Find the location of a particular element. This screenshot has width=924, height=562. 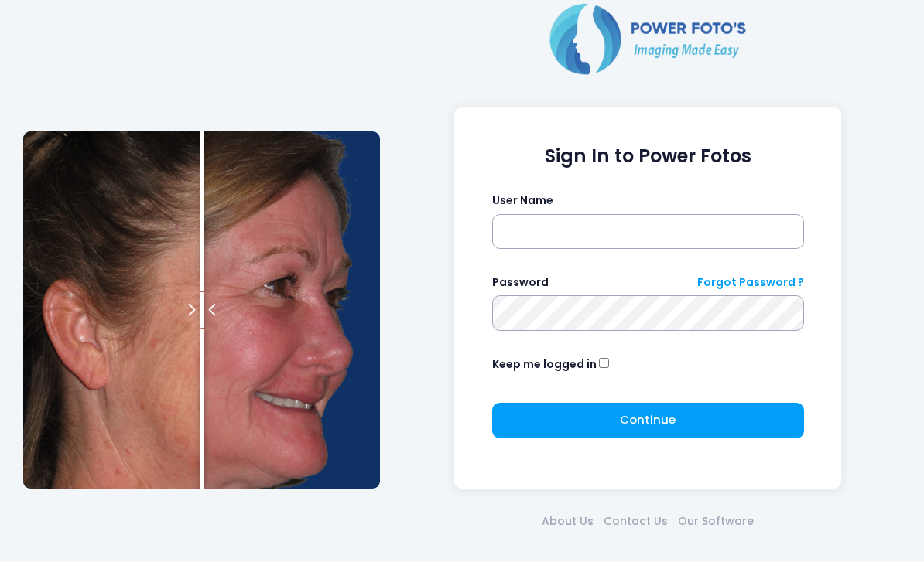

a: About Us is located at coordinates (569, 521).